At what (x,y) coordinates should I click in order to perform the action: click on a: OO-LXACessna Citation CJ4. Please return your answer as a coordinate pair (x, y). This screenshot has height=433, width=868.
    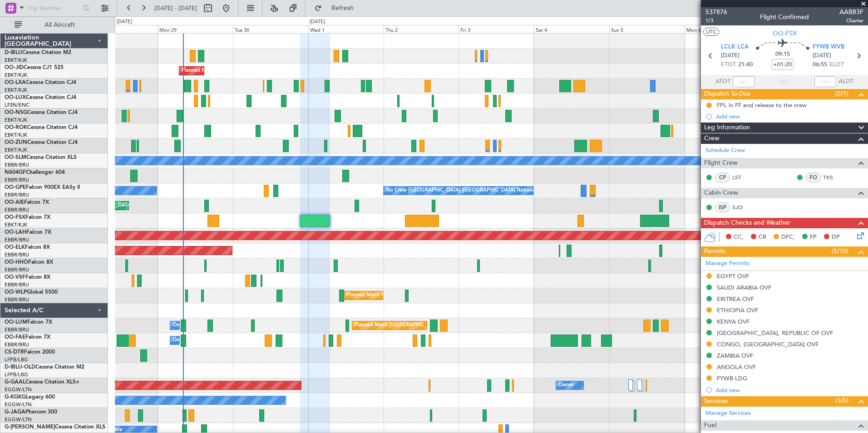
    Looking at the image, I should click on (40, 83).